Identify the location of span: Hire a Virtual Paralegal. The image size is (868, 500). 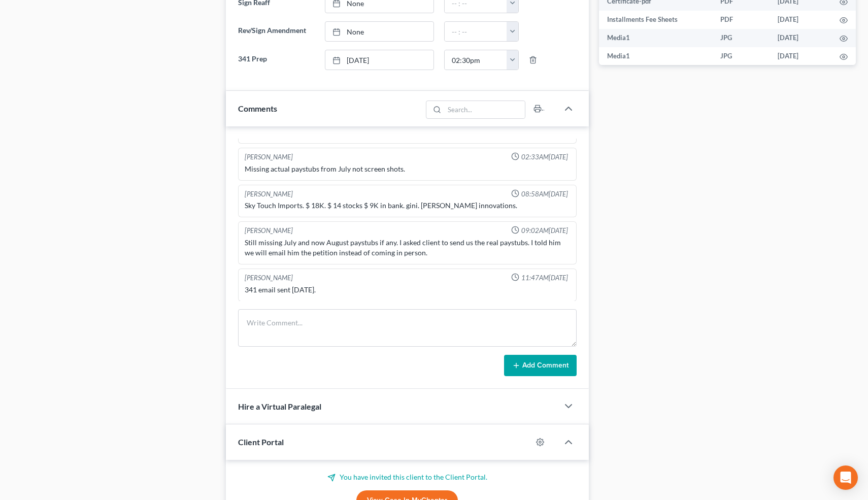
(280, 406).